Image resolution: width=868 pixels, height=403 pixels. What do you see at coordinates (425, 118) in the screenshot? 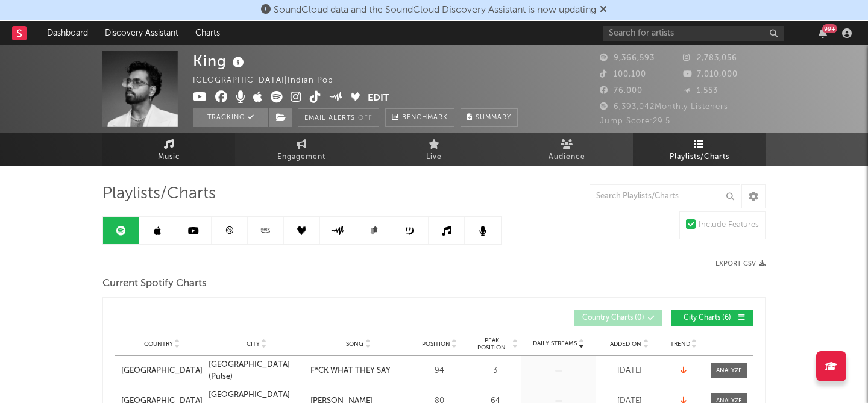
I see `span: Benchmark` at bounding box center [425, 118].